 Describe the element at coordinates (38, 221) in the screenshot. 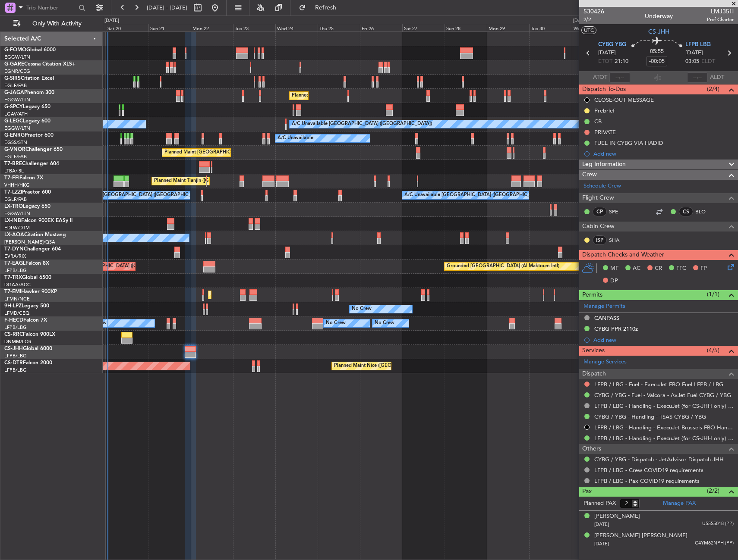

I see `a: LX-INBFalcon 900EX EASy II` at that location.